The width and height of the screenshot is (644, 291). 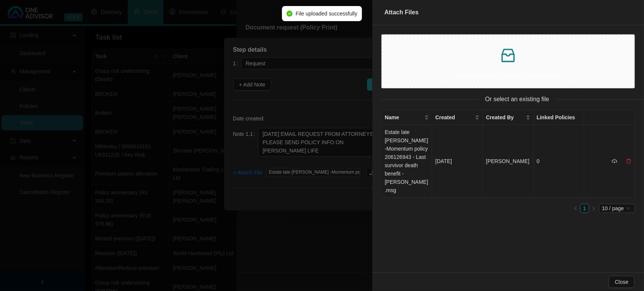 What do you see at coordinates (594, 208) in the screenshot?
I see `button: right` at bounding box center [594, 208].